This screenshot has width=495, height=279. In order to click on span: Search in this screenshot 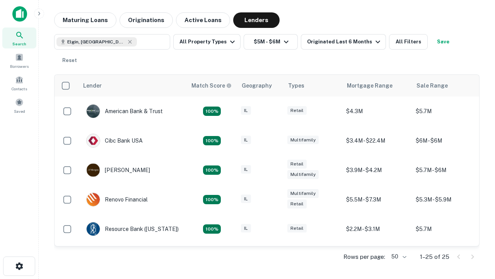, I will do `click(19, 44)`.